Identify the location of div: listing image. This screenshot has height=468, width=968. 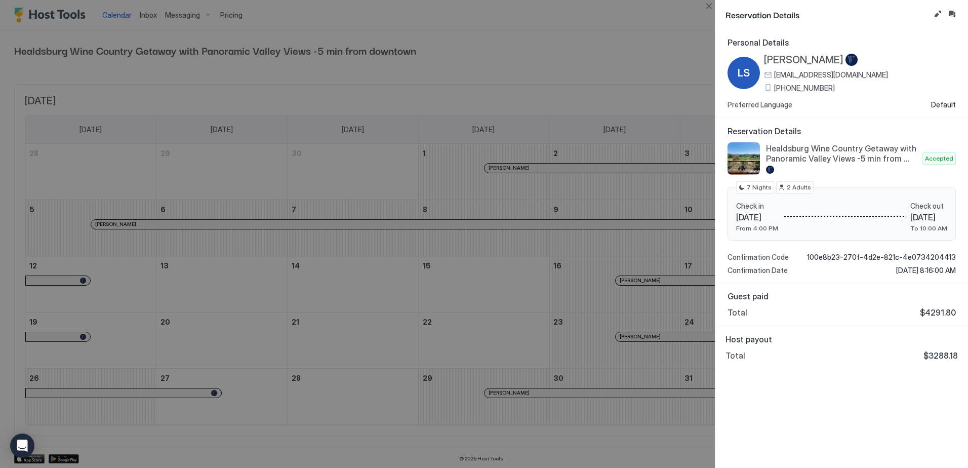
(744, 158).